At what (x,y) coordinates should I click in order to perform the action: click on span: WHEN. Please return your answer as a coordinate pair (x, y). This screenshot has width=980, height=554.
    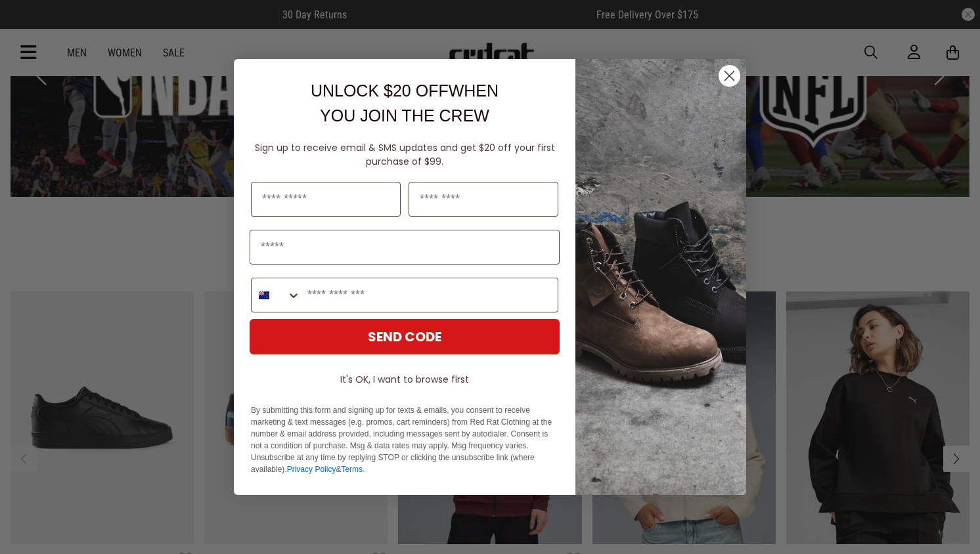
    Looking at the image, I should click on (473, 91).